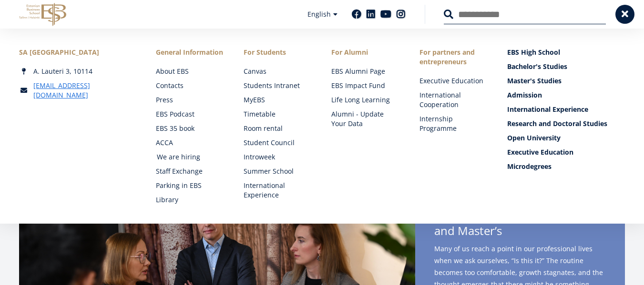  Describe the element at coordinates (190, 171) in the screenshot. I see `a: Staff Exchange` at that location.